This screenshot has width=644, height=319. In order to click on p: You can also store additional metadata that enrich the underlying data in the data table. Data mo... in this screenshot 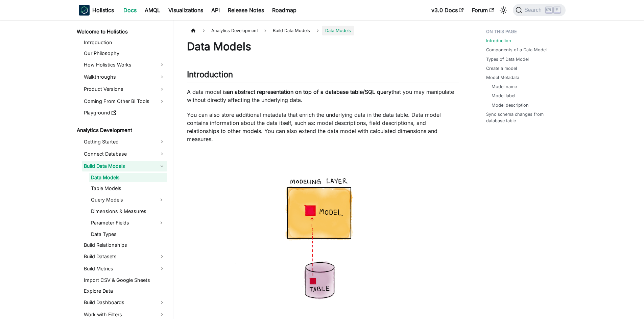, I will do `click(323, 127)`.